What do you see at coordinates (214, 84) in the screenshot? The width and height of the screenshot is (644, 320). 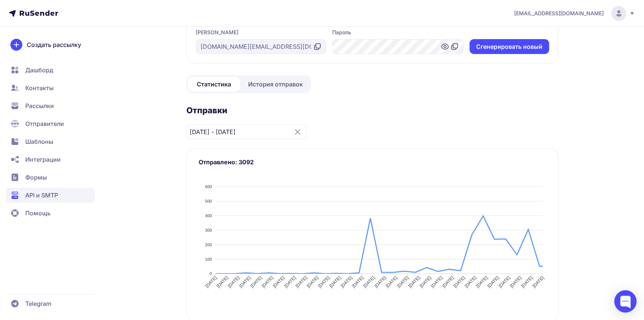 I see `a: Статистика` at bounding box center [214, 84].